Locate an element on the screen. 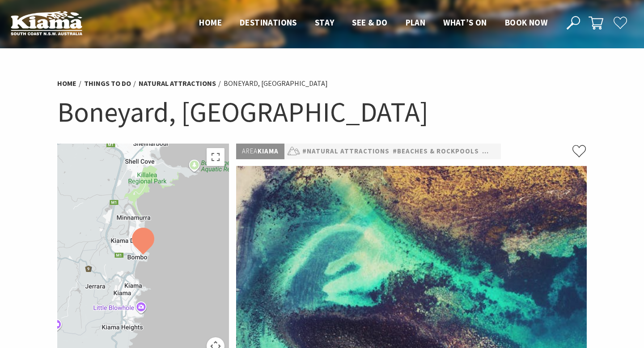  span: Book now is located at coordinates (526, 23).